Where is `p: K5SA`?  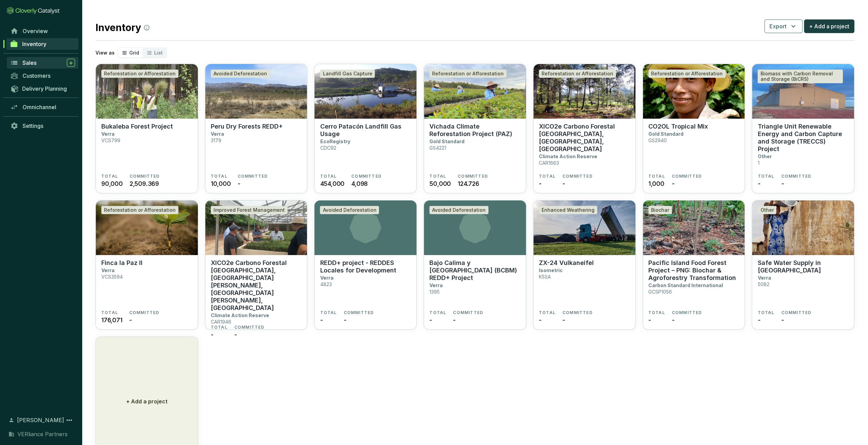
p: K5SA is located at coordinates (545, 276).